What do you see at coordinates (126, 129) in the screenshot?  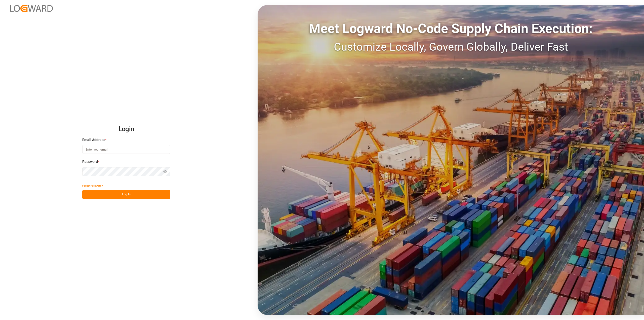 I see `h2: Login` at bounding box center [126, 129].